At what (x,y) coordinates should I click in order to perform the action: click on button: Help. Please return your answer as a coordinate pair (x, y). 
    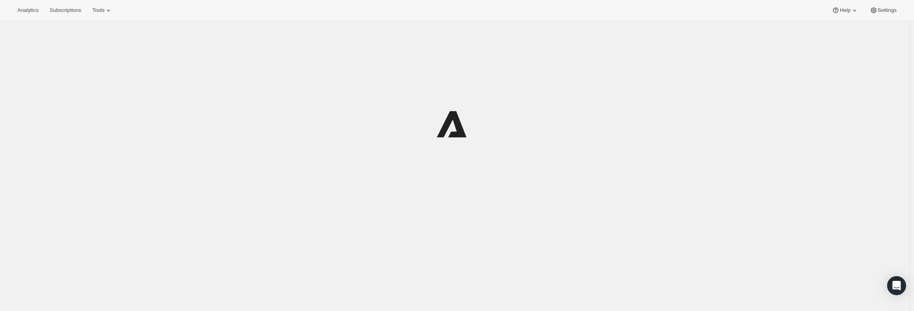
    Looking at the image, I should click on (845, 10).